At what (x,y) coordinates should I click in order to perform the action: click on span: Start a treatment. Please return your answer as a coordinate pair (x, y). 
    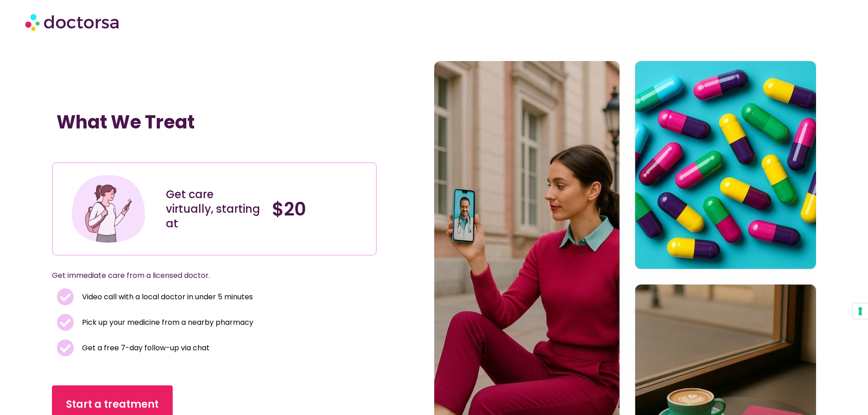
    Looking at the image, I should click on (112, 404).